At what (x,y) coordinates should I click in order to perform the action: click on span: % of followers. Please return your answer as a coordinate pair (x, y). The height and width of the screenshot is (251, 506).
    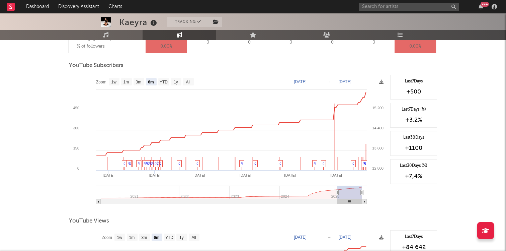
    Looking at the image, I should click on (91, 46).